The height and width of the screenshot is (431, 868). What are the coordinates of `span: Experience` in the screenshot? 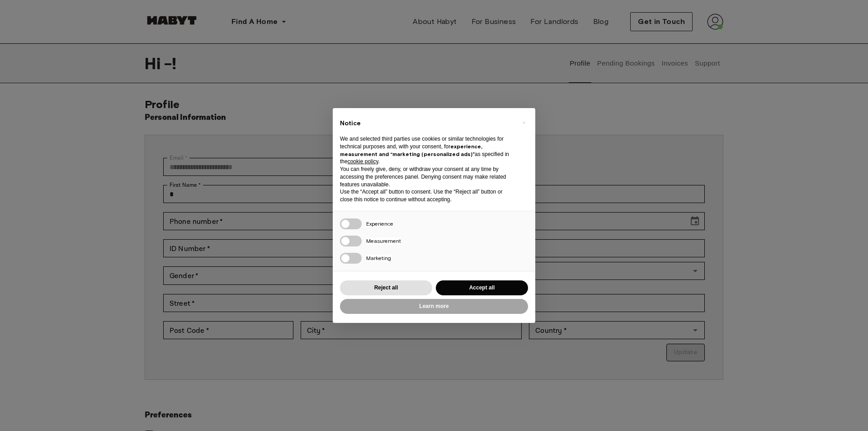 It's located at (380, 224).